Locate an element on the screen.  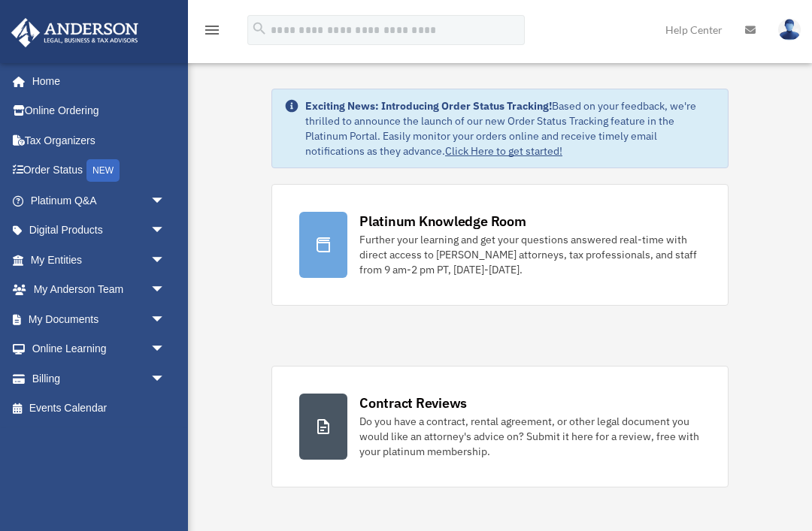
a: Online Learningarrow_drop_down is located at coordinates (99, 349).